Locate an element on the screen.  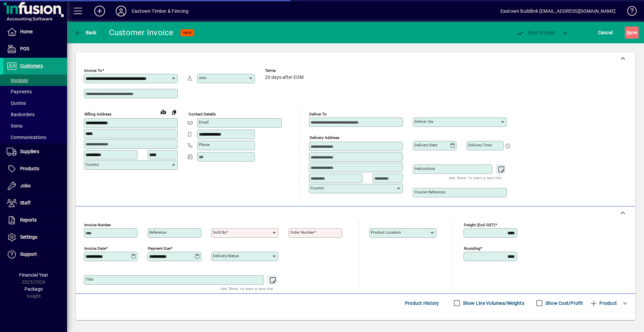
a: Suppliers is located at coordinates (35, 151).